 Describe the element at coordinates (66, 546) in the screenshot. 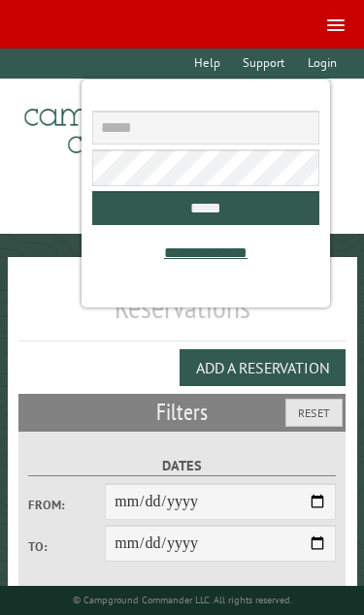

I see `label: To:` at that location.